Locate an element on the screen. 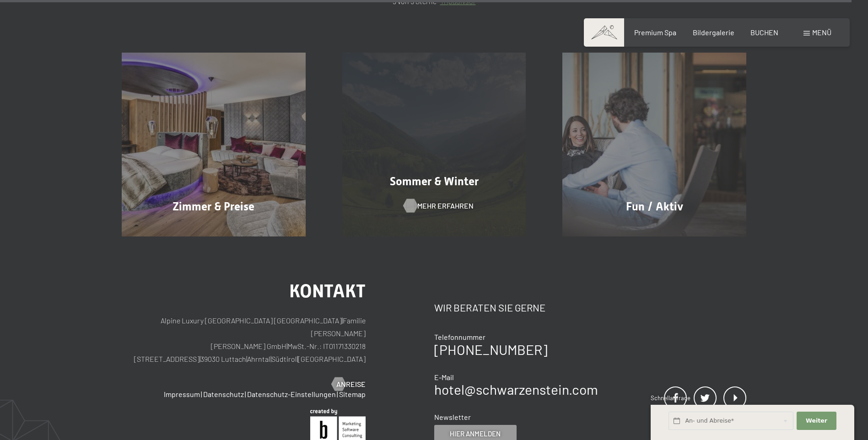 The image size is (868, 440). span: BUCHEN is located at coordinates (764, 32).